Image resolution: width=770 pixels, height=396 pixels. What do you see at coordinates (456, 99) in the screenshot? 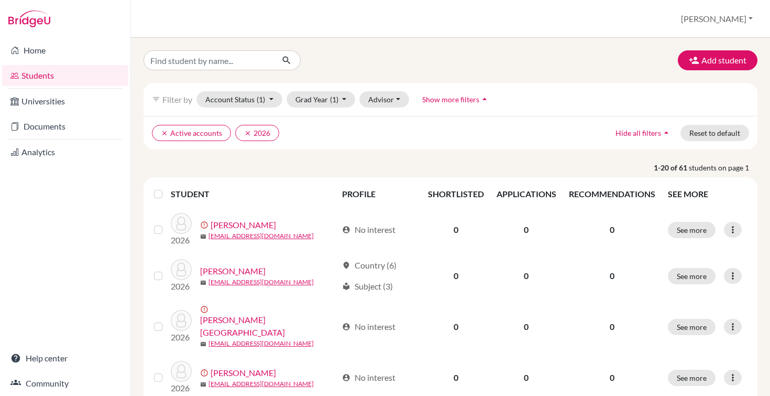
I see `button: Show more filtersarrow_drop_up` at bounding box center [456, 99].